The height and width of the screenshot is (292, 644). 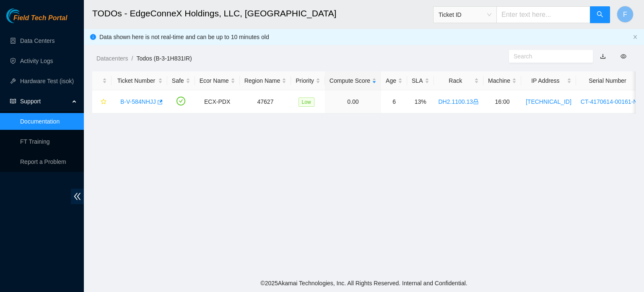 I want to click on a: Data Centers, so click(x=37, y=41).